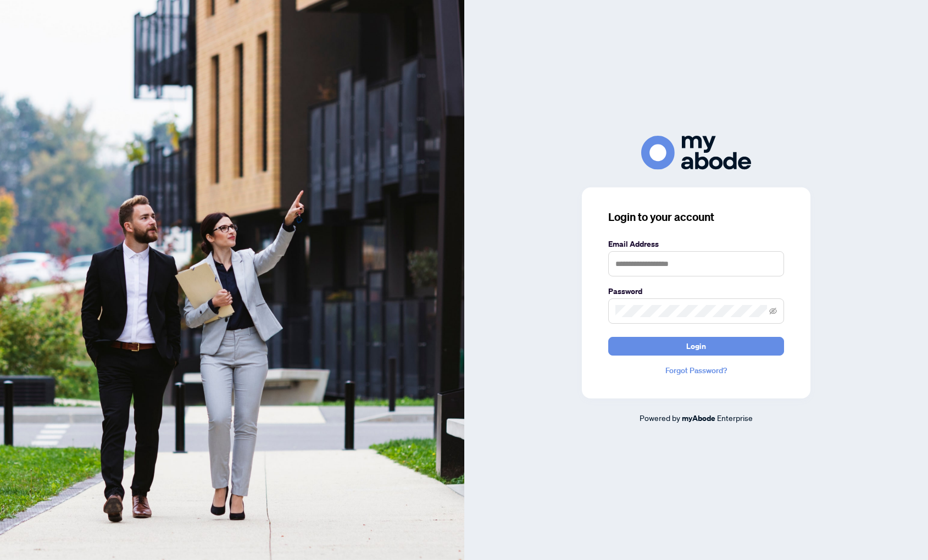  I want to click on a: myAbode, so click(698, 418).